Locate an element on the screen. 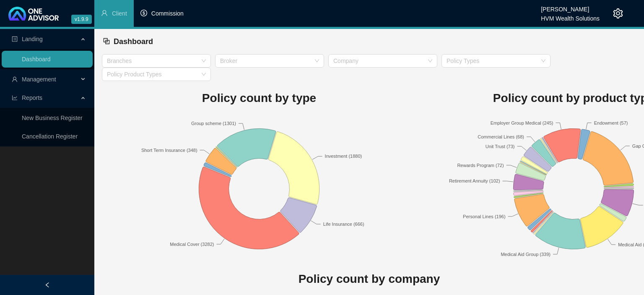  span: left is located at coordinates (47, 285).